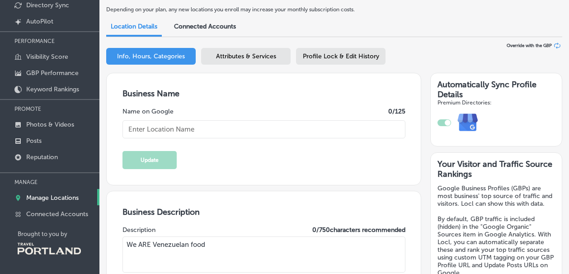  What do you see at coordinates (341, 56) in the screenshot?
I see `span: Profile Lock & Edit History` at bounding box center [341, 56].